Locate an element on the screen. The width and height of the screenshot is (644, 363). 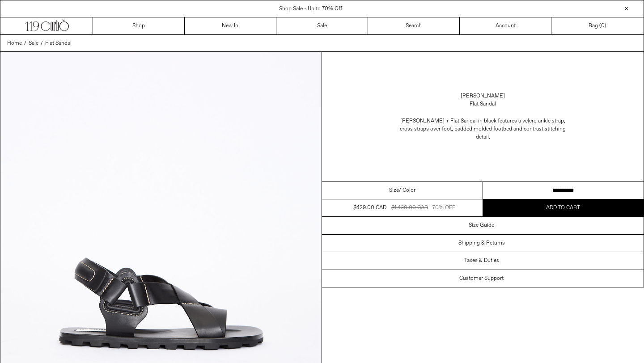
span: Flat Sandal is located at coordinates (58, 43).